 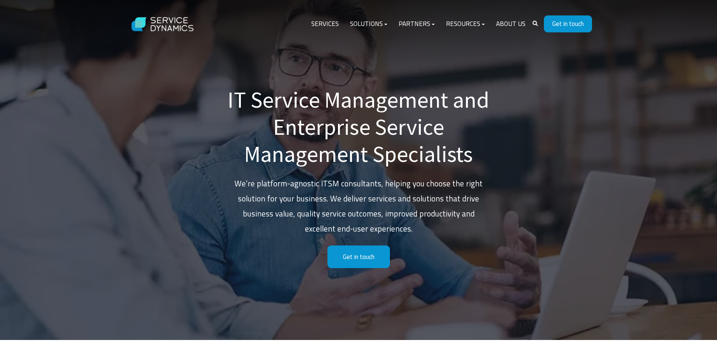 What do you see at coordinates (511, 24) in the screenshot?
I see `a: About Us` at bounding box center [511, 24].